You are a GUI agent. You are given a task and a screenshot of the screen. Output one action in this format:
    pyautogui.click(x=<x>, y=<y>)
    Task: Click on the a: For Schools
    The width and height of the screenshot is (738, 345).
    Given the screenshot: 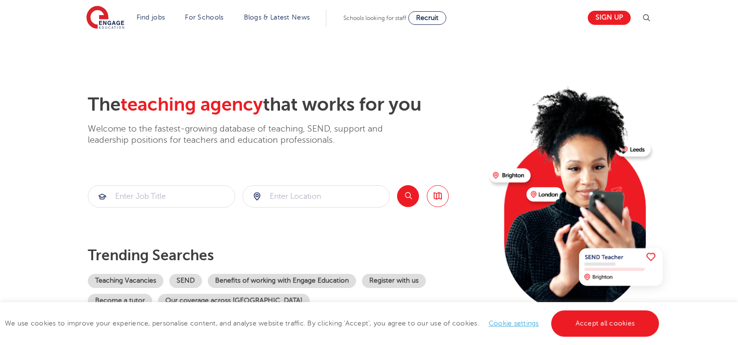 What is the action you would take?
    pyautogui.click(x=204, y=17)
    